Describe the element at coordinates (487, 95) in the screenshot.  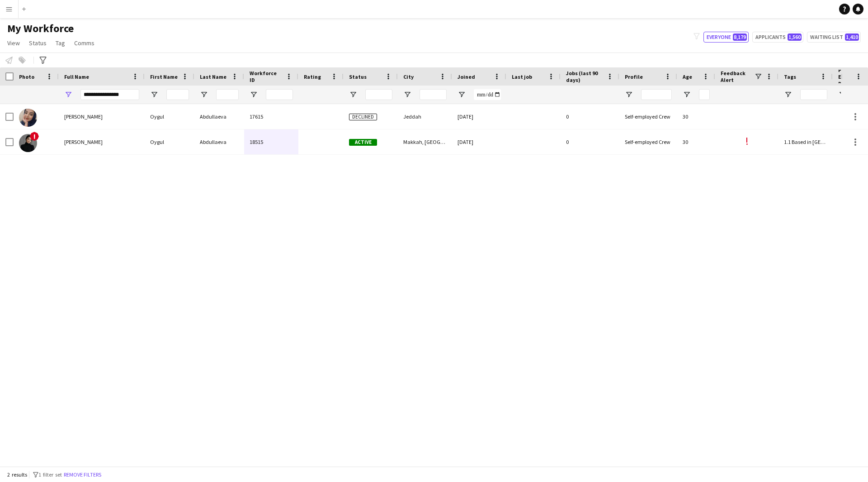
I see `input: Joined Filter Input` at that location.